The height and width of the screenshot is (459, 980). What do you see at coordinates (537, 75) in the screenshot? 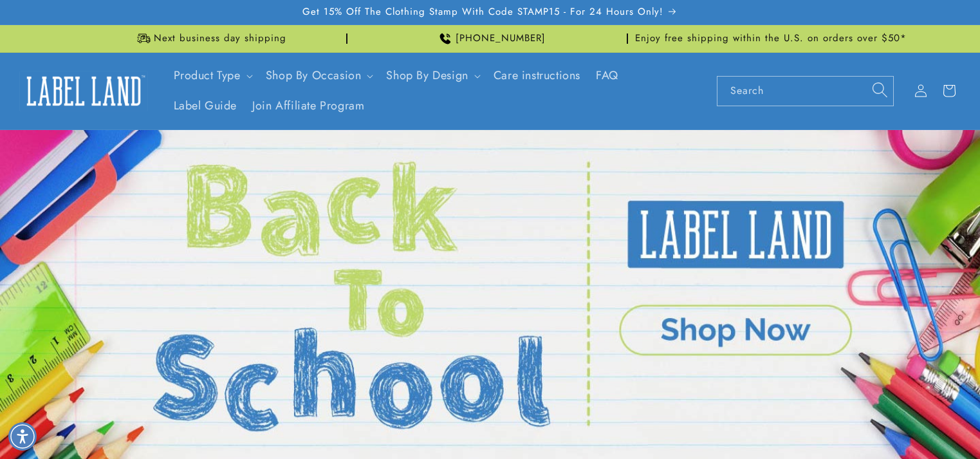
I see `a: Care instructions` at bounding box center [537, 75].